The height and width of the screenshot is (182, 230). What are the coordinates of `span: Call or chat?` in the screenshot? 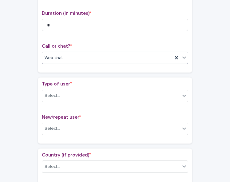 It's located at (57, 46).